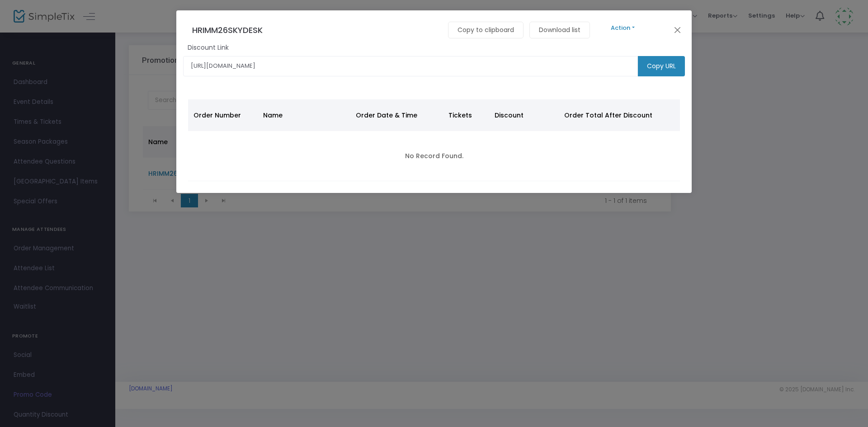 The image size is (868, 427). Describe the element at coordinates (677, 30) in the screenshot. I see `button: Close` at that location.